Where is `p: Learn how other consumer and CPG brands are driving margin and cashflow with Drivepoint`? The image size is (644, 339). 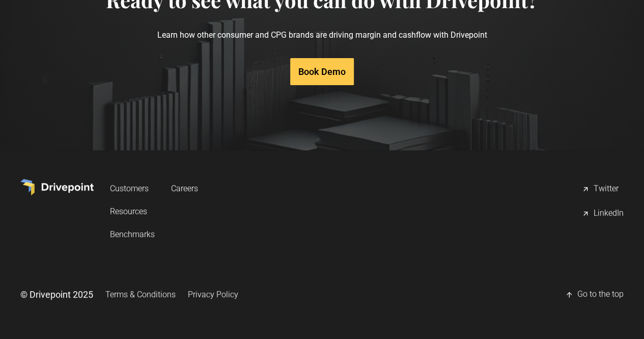 p: Learn how other consumer and CPG brands are driving margin and cashflow with Drivepoint is located at coordinates (322, 35).